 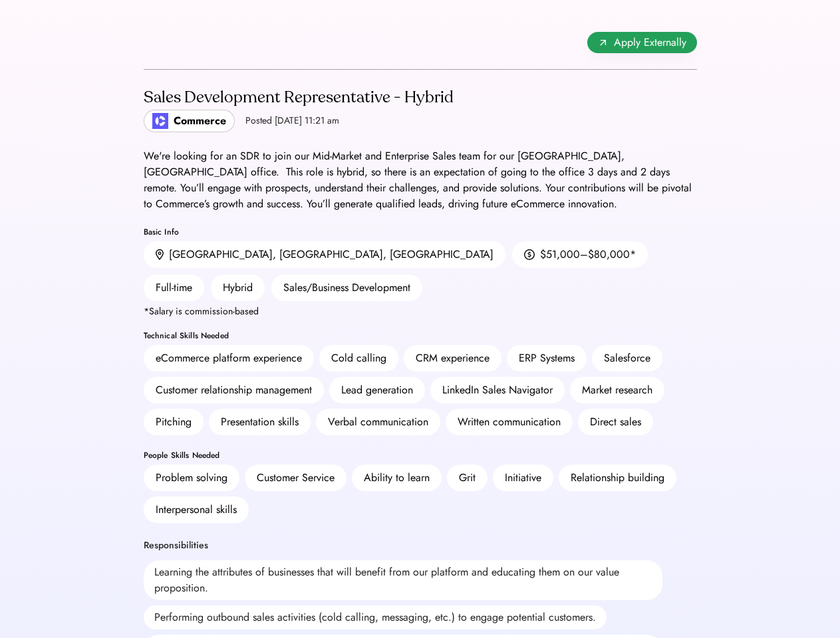 I want to click on div: Written communication, so click(x=509, y=422).